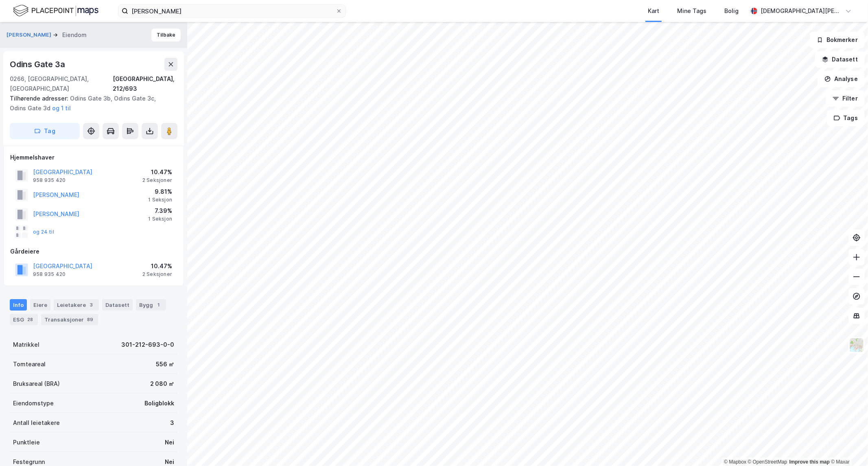  Describe the element at coordinates (40, 305) in the screenshot. I see `div: Eiere` at that location.